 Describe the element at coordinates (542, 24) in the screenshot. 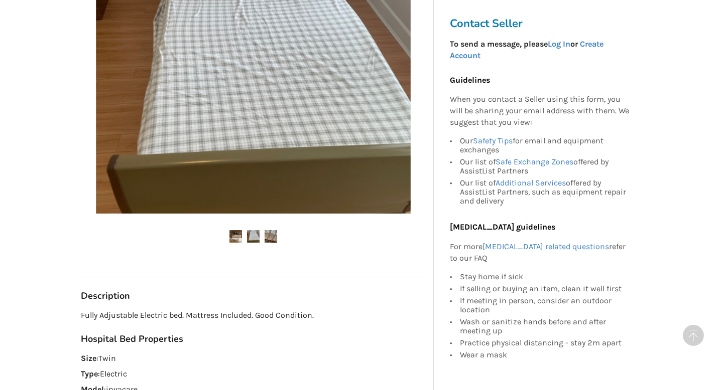

I see `h3: Contact Seller` at that location.